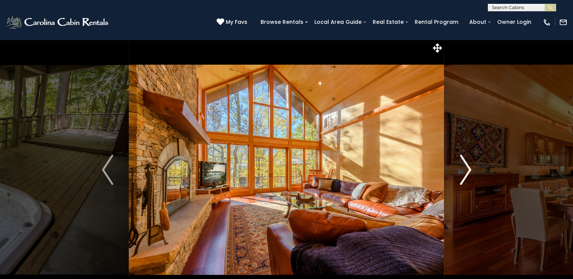 The height and width of the screenshot is (279, 573). Describe the element at coordinates (388, 22) in the screenshot. I see `a: Real Estate` at that location.